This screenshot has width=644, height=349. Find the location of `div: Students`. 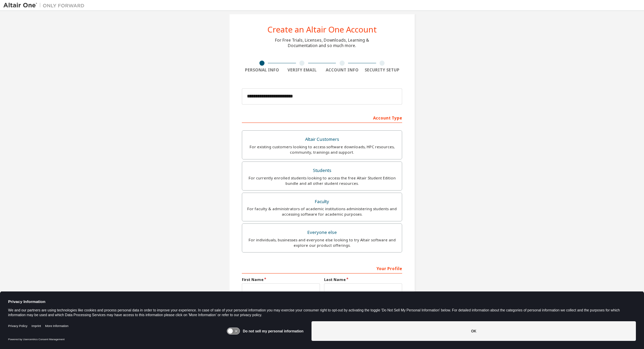

div: Students is located at coordinates (322, 171).